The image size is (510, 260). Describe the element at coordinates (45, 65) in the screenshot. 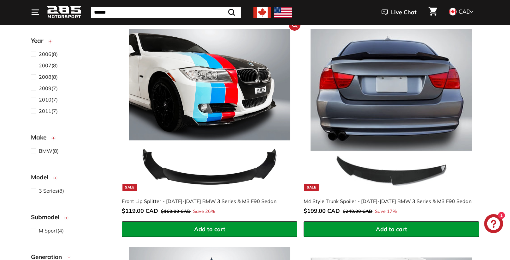

I see `span: 2007` at that location.